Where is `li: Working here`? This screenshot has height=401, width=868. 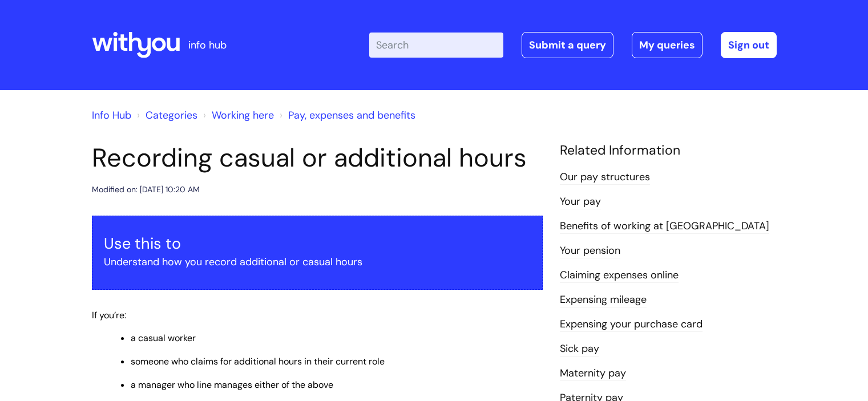
li: Working here is located at coordinates (237, 116).